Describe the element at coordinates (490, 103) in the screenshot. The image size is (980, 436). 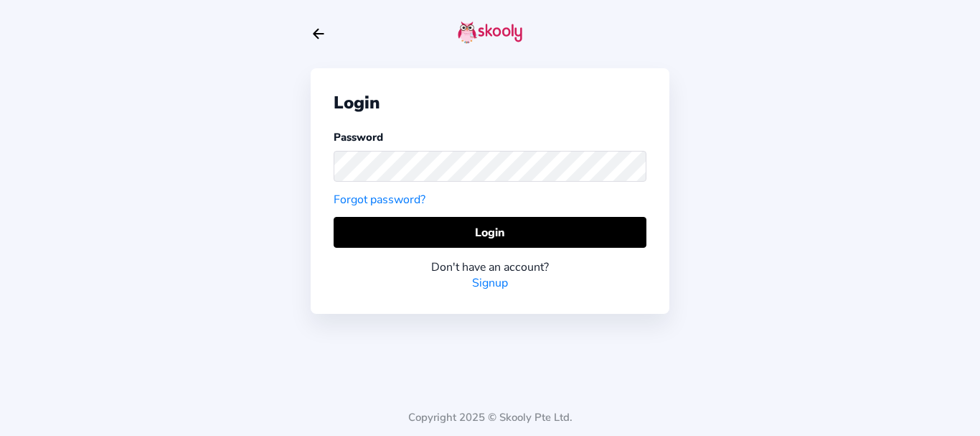
I see `div: Login` at that location.